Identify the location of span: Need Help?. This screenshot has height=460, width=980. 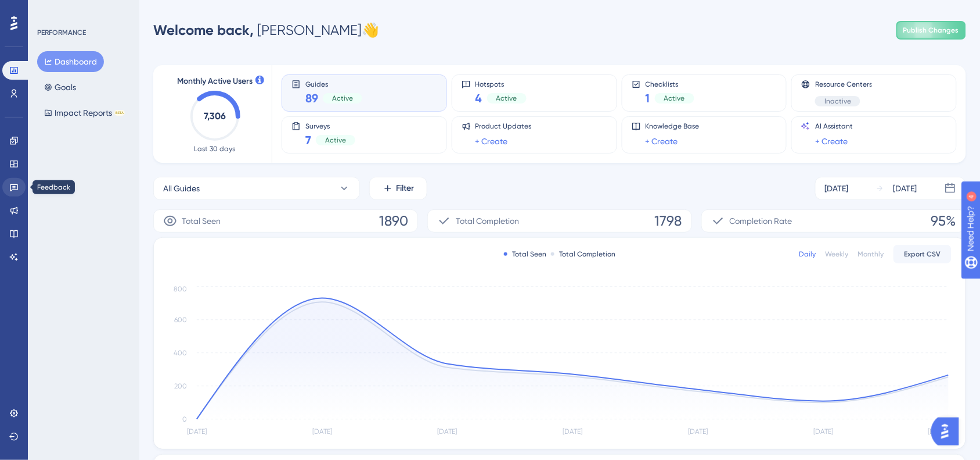
(50, 10).